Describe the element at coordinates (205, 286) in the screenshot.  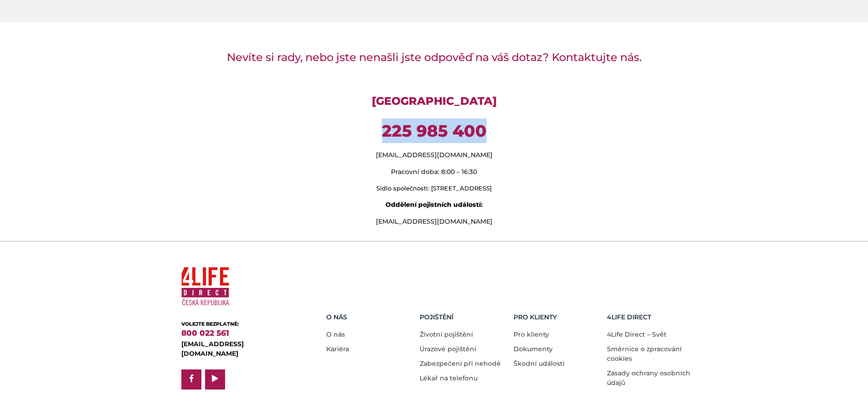
I see `img: 4Life Direct Česká republika logo` at that location.